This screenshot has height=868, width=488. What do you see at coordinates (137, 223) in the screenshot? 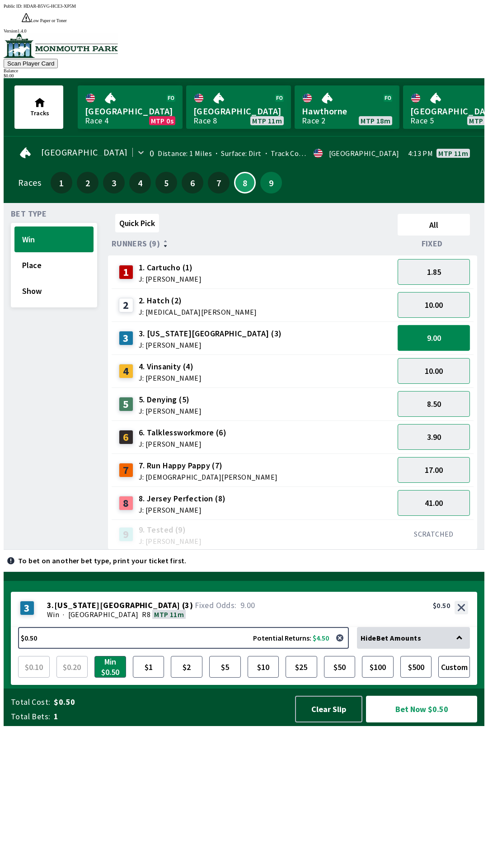
I see `span: Quick Pick` at bounding box center [137, 223].